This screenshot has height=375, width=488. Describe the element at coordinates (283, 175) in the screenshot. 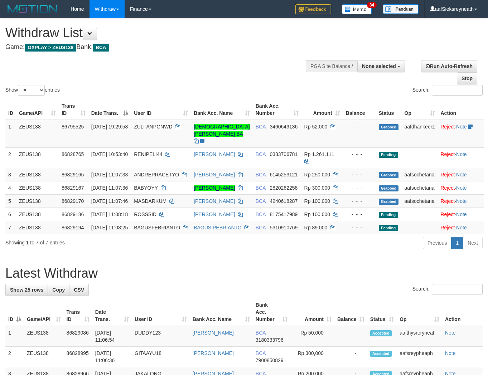

I see `span: Copy 6145253121 to clipboard` at that location.